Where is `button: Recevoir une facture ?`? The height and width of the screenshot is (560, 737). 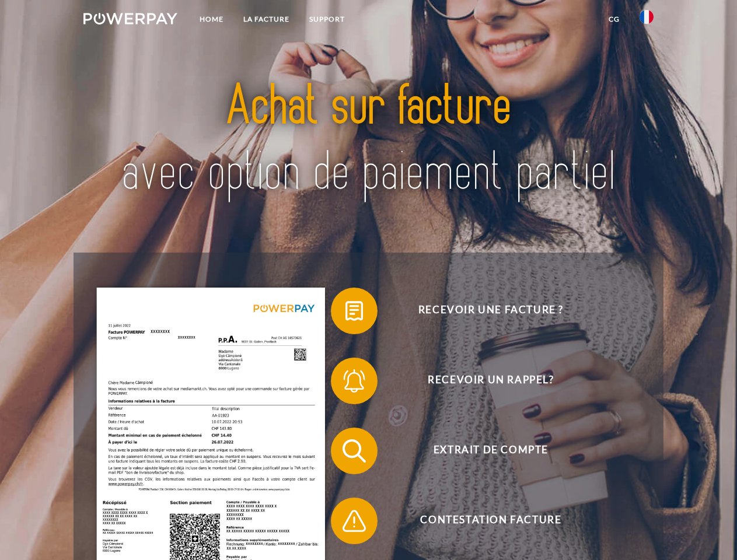
button: Recevoir une facture ? is located at coordinates (483, 311).